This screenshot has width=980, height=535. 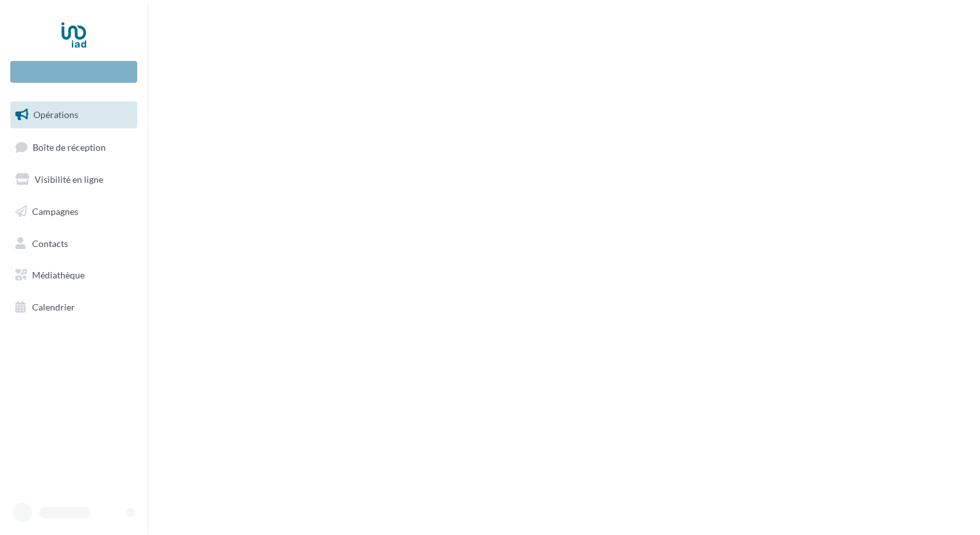 I want to click on span: Calendrier, so click(x=53, y=307).